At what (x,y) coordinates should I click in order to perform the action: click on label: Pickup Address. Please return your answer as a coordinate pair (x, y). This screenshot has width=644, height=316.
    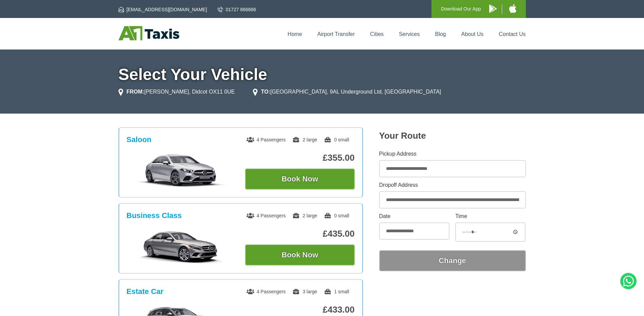
    Looking at the image, I should click on (452, 154).